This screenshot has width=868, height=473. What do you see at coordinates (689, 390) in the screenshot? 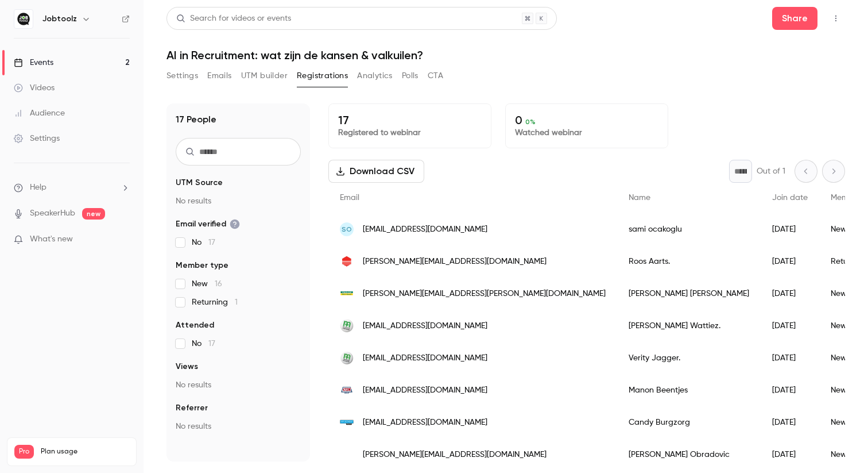
I see `div: Manon Beentjes` at bounding box center [689, 390].